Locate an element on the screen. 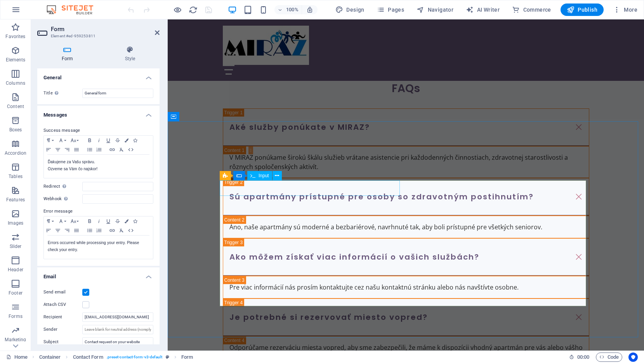 Image resolution: width=644 pixels, height=363 pixels. button: 100% is located at coordinates (288, 9).